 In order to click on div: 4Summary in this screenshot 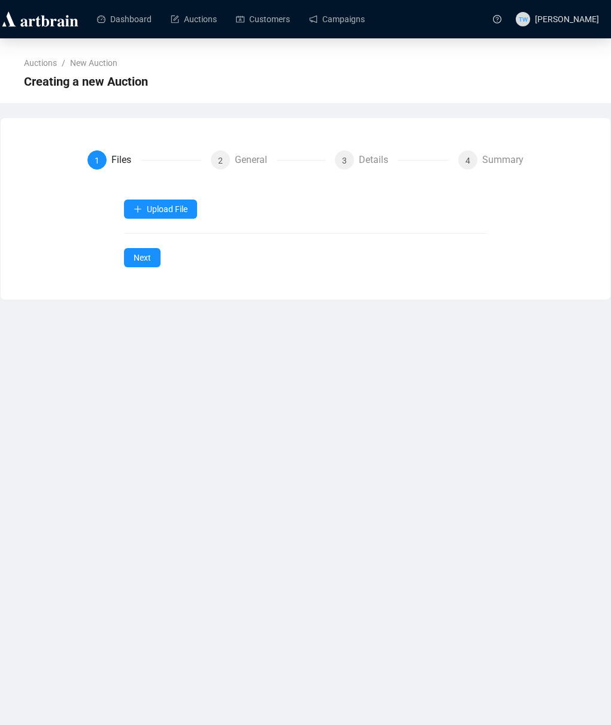, I will do `click(491, 160)`.